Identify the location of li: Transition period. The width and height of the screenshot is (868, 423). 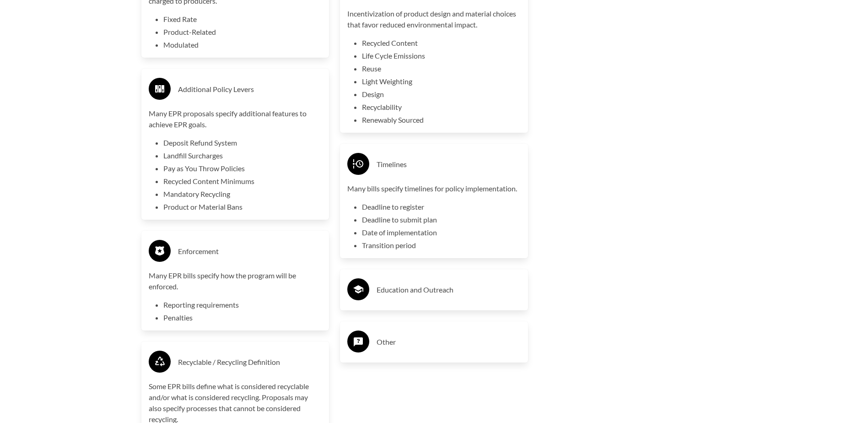
(441, 245).